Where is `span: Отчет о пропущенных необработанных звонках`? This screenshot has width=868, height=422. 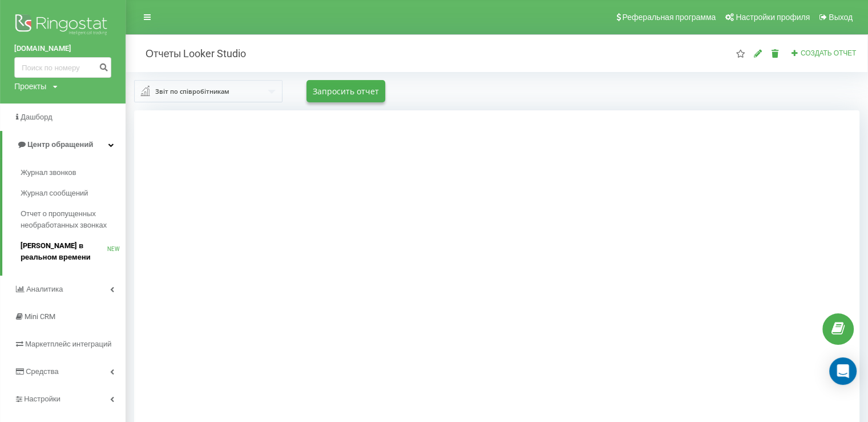
span: Отчет о пропущенных необработанных звонках is located at coordinates (70, 219).